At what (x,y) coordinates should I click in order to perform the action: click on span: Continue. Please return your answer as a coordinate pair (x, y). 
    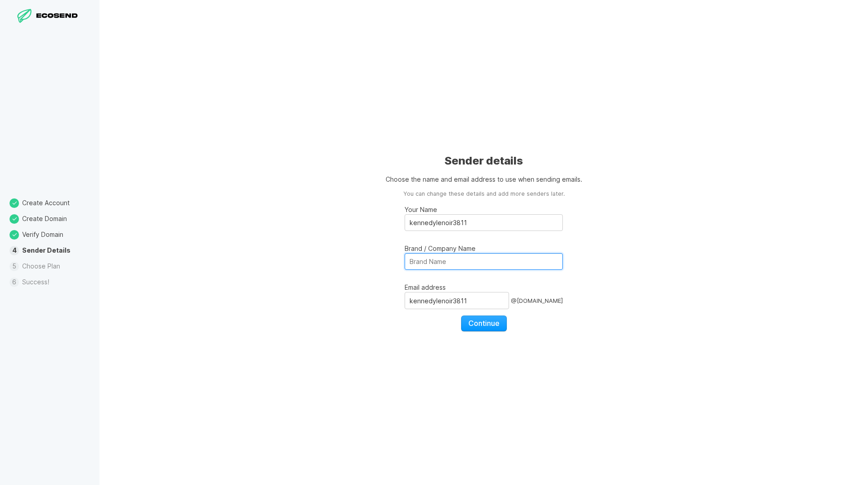
    Looking at the image, I should click on (483, 323).